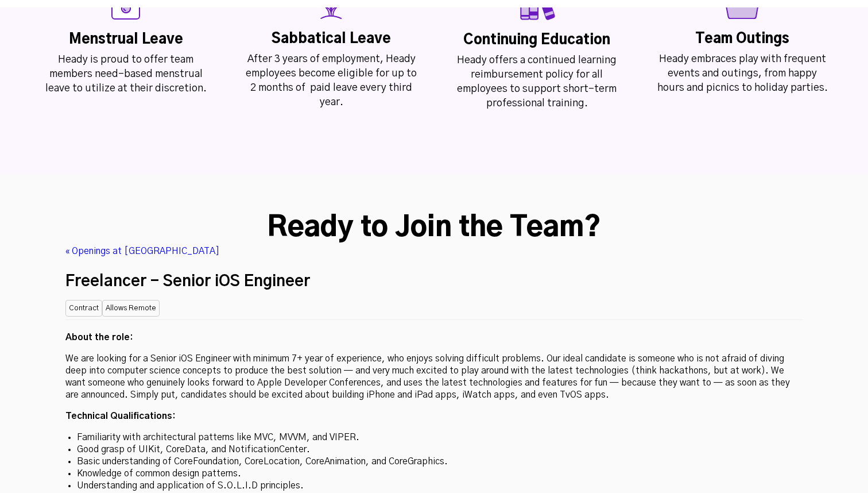 Image resolution: width=868 pixels, height=493 pixels. I want to click on div: Team Outings, so click(743, 39).